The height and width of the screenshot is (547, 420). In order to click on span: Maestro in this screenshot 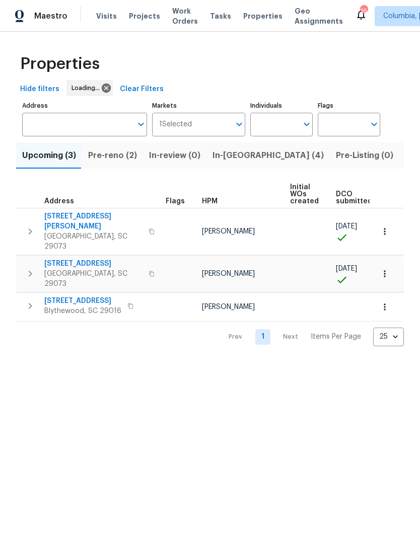, I will do `click(51, 16)`.